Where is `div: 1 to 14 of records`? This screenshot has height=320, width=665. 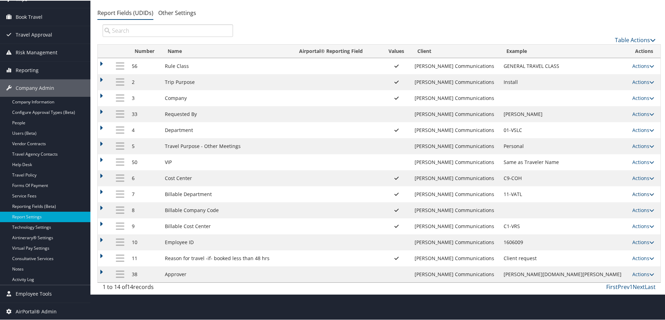 div: 1 to 14 of records is located at coordinates (168, 288).